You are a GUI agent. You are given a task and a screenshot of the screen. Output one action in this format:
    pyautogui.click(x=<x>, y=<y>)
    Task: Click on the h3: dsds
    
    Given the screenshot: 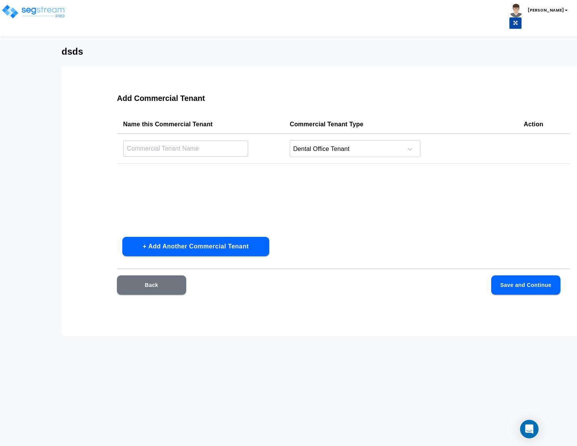 What is the action you would take?
    pyautogui.click(x=289, y=52)
    